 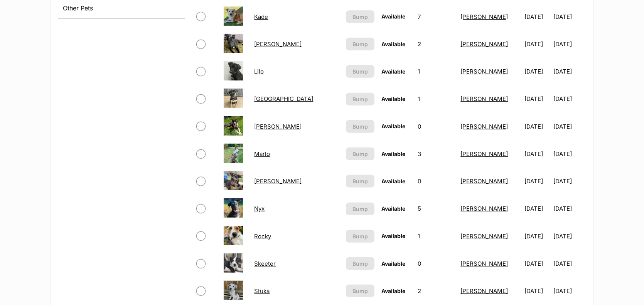 I want to click on a: Kade, so click(x=261, y=16).